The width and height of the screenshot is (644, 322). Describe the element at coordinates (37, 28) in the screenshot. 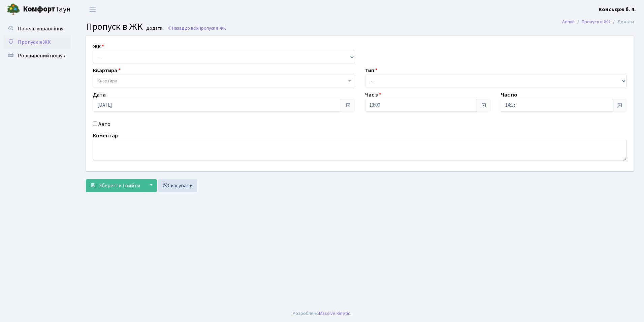

I see `a: Панель управління` at that location.